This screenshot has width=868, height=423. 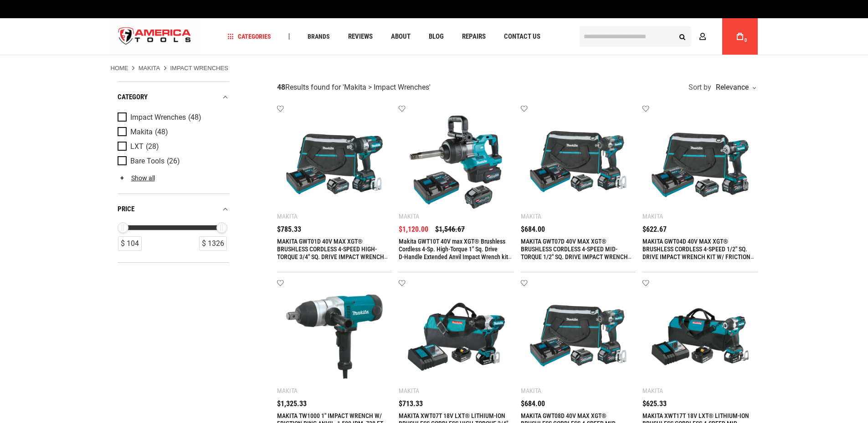 What do you see at coordinates (360, 36) in the screenshot?
I see `a: Reviews` at bounding box center [360, 36].